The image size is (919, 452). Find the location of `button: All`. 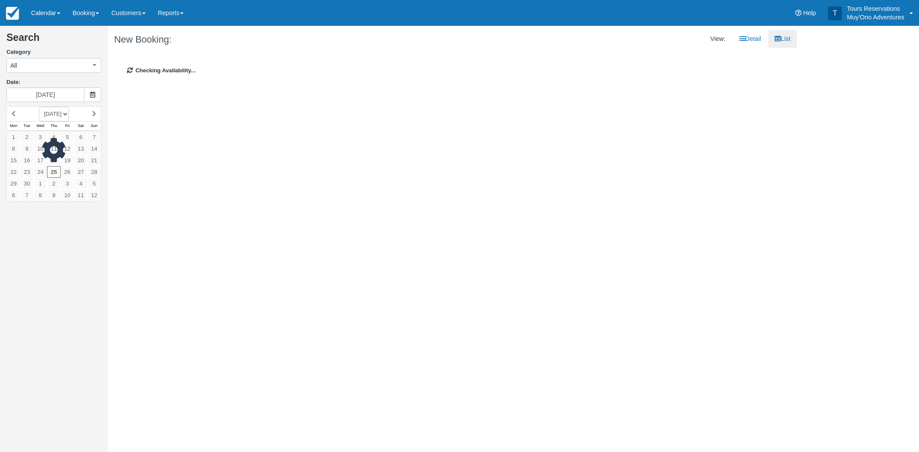

button: All is located at coordinates (54, 65).